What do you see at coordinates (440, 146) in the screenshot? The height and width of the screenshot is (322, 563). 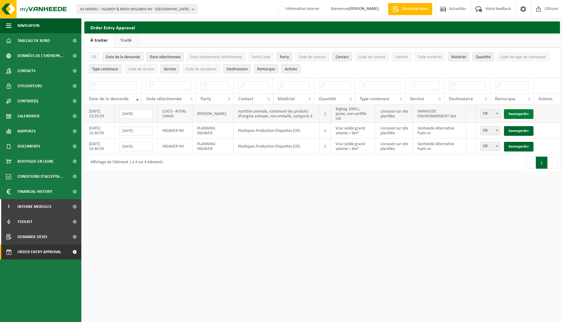 I see `td: Vanheede Alternative Fuels nv` at bounding box center [440, 146].